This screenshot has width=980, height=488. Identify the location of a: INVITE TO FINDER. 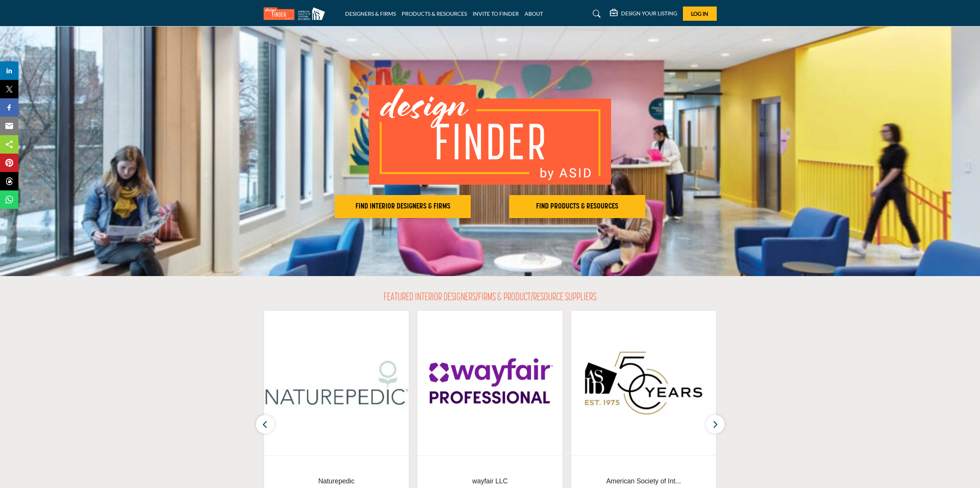
(496, 13).